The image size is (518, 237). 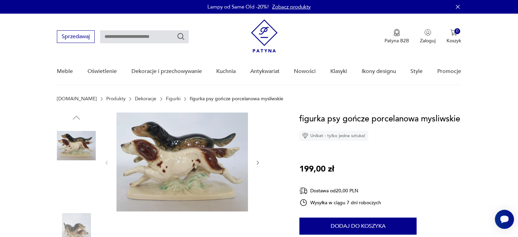 What do you see at coordinates (454, 32) in the screenshot?
I see `img: Ikona koszyka` at bounding box center [454, 32].